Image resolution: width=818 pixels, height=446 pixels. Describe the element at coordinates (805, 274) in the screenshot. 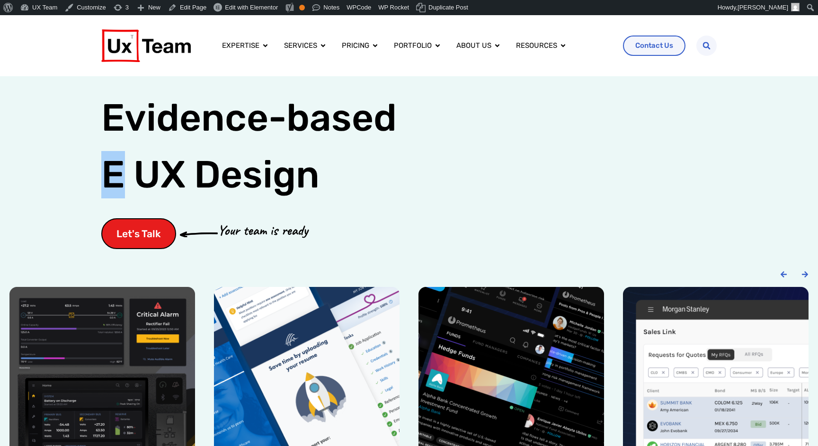

I see `div: Next slide` at that location.